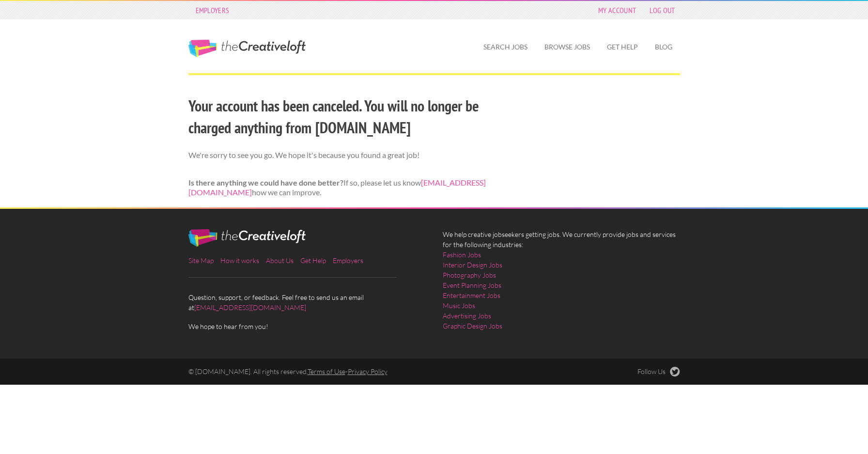 Image resolution: width=868 pixels, height=454 pixels. Describe the element at coordinates (567, 47) in the screenshot. I see `a: Browse Jobs` at that location.